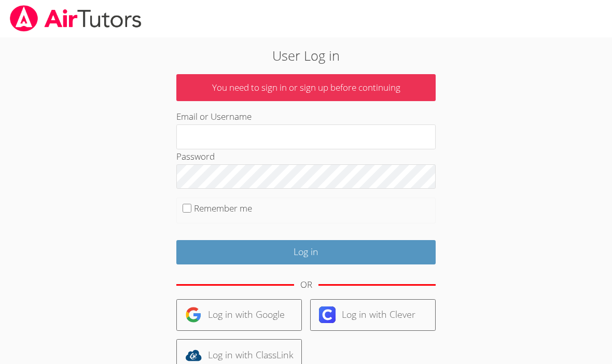 The image size is (612, 364). What do you see at coordinates (306, 55) in the screenshot?
I see `h2: User Log in` at bounding box center [306, 55].